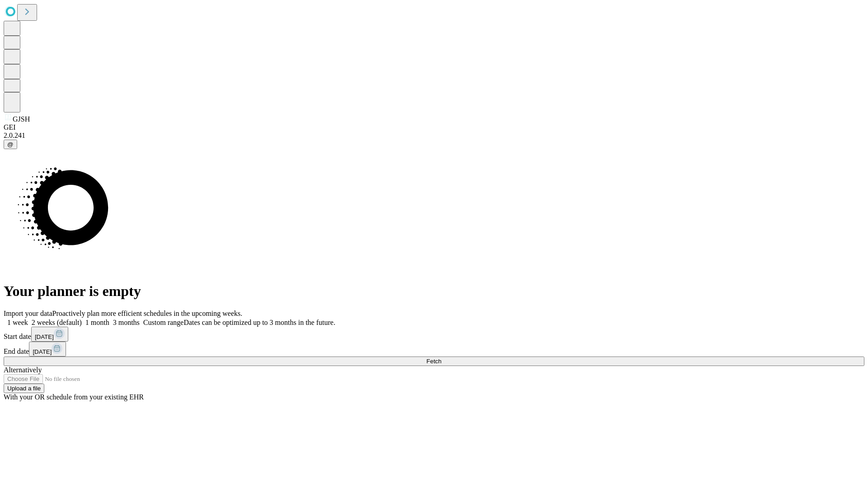 Image resolution: width=868 pixels, height=488 pixels. I want to click on span: 3 months, so click(126, 322).